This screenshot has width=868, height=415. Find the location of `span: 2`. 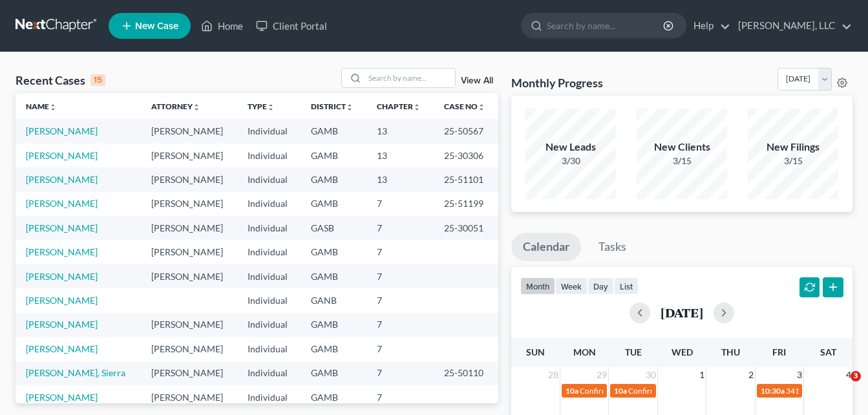

span: 2 is located at coordinates (751, 375).